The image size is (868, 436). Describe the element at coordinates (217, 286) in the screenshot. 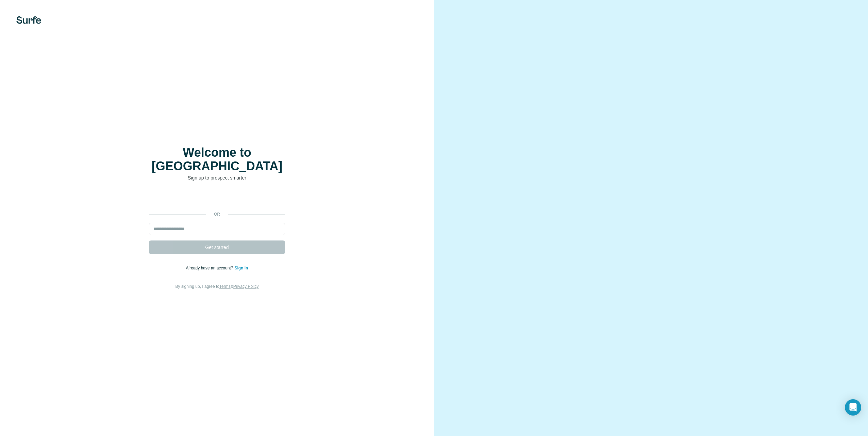

I see `span: By signing up, I agree to &` at that location.